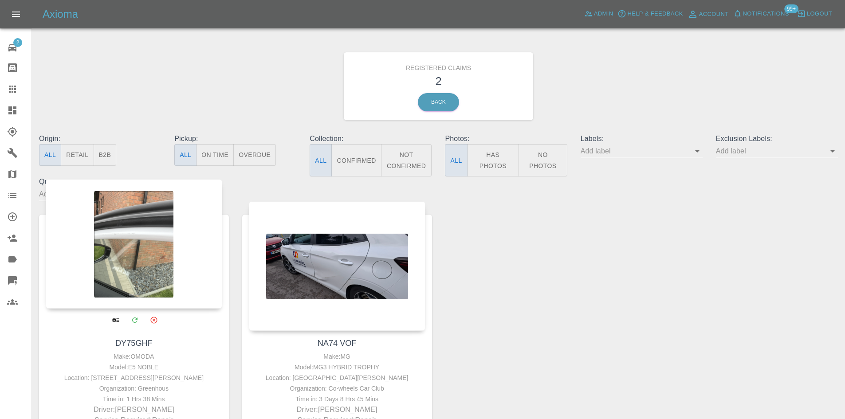 This screenshot has height=419, width=845. What do you see at coordinates (814, 14) in the screenshot?
I see `button: Logout` at bounding box center [814, 14].